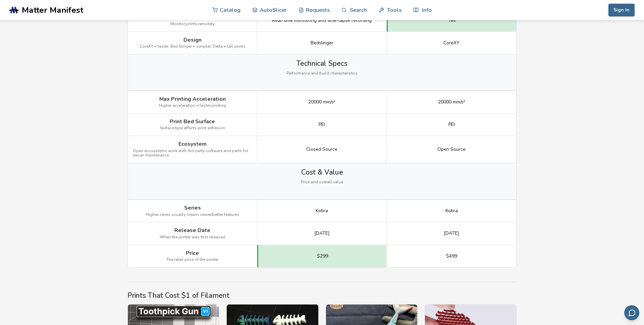  What do you see at coordinates (632, 312) in the screenshot?
I see `button: Send feedback via email` at bounding box center [632, 312].